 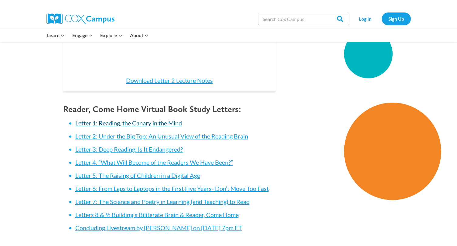 What do you see at coordinates (56, 35) in the screenshot?
I see `button: Child menu of Learn` at bounding box center [56, 35].